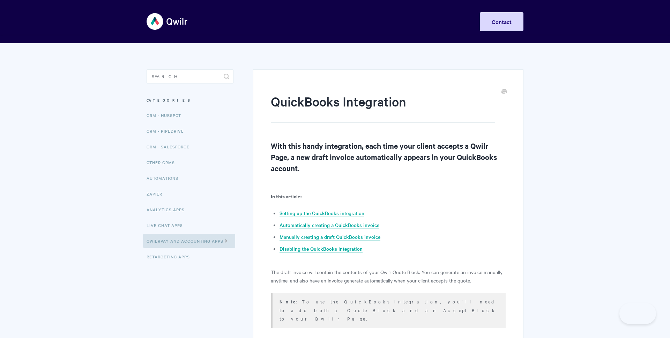  I want to click on h1: QuickBooks Integration, so click(383, 107).